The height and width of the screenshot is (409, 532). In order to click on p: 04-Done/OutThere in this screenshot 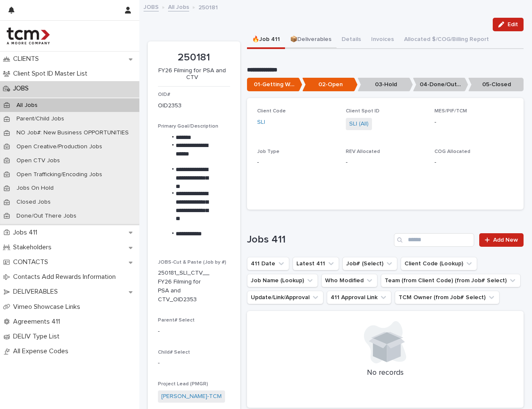, I will do `click(440, 85)`.